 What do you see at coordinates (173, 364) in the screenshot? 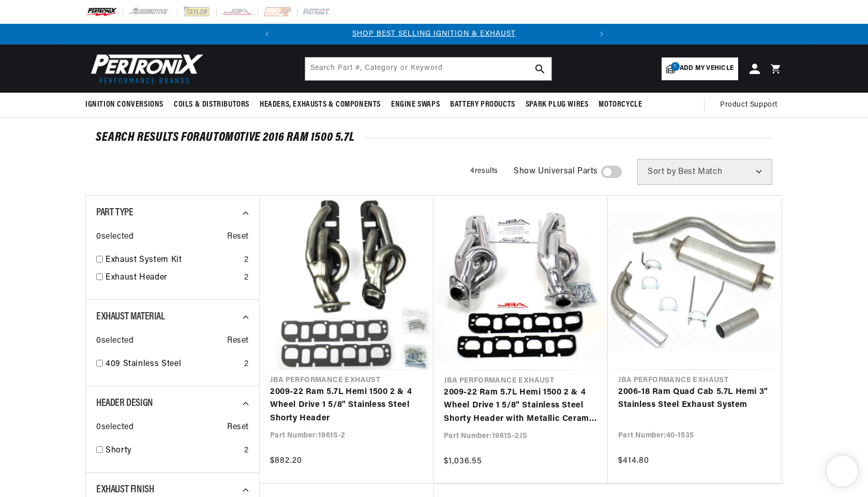
I see `a: 409 Stainless Steel` at bounding box center [173, 364].